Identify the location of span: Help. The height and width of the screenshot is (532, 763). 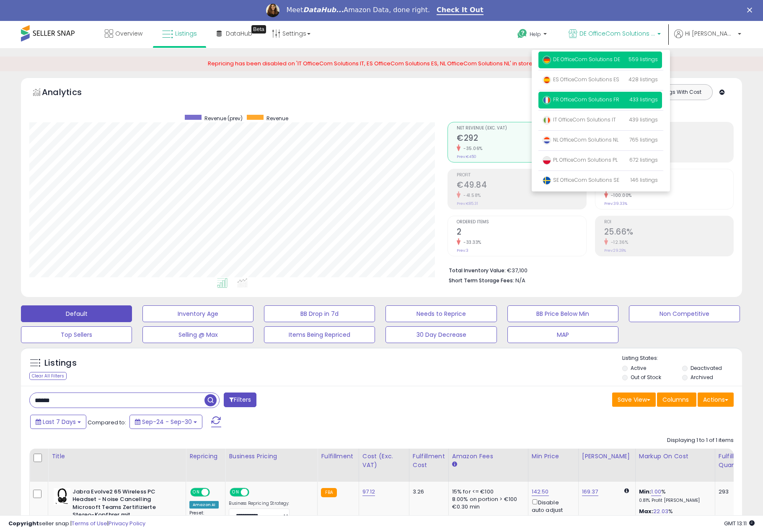
(535, 34).